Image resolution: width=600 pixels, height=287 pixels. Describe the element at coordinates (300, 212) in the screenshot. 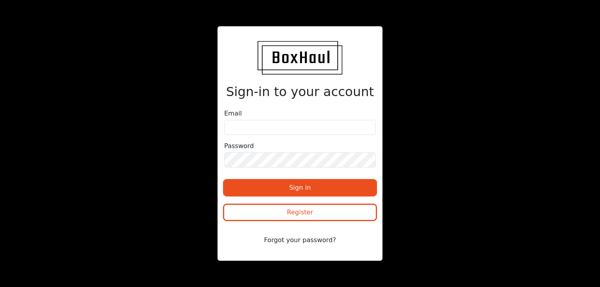

I see `button: Register` at that location.